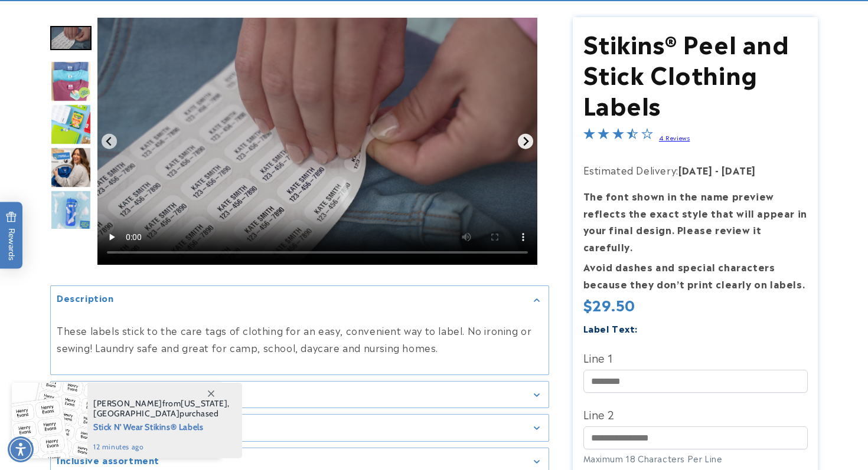 The height and width of the screenshot is (470, 868). I want to click on summary: Details, so click(299, 428).